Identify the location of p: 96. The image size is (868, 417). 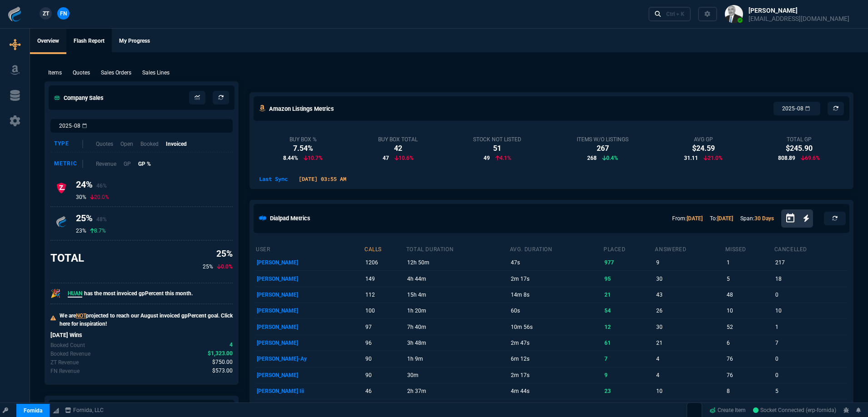
(385, 343).